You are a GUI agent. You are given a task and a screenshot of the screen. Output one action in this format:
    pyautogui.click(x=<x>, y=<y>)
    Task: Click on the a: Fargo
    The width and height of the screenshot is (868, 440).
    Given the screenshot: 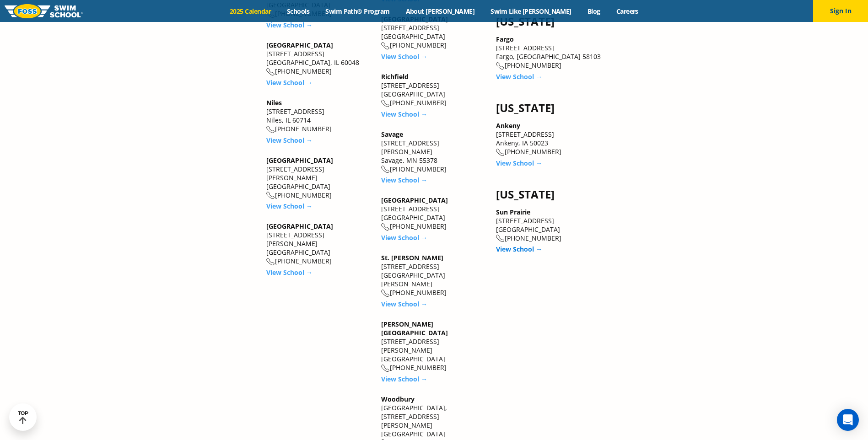 What is the action you would take?
    pyautogui.click(x=504, y=39)
    